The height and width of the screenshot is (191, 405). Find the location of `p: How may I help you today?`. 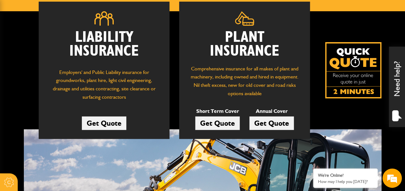

p: How may I help you today? is located at coordinates (345, 182).